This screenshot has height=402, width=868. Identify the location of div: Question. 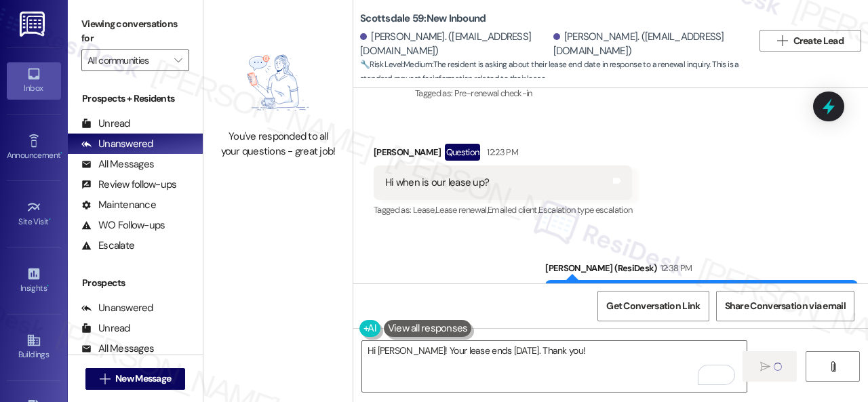
(463, 152).